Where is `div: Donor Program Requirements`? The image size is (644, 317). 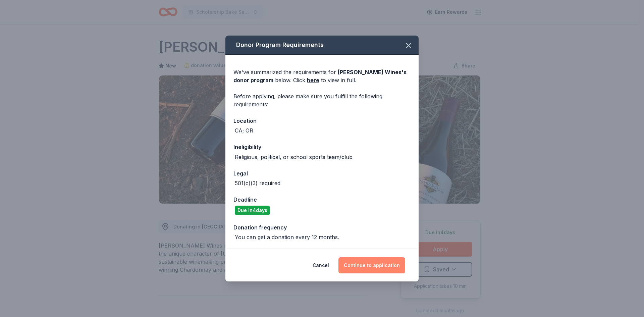
div: Donor Program Requirements is located at coordinates (322, 45).